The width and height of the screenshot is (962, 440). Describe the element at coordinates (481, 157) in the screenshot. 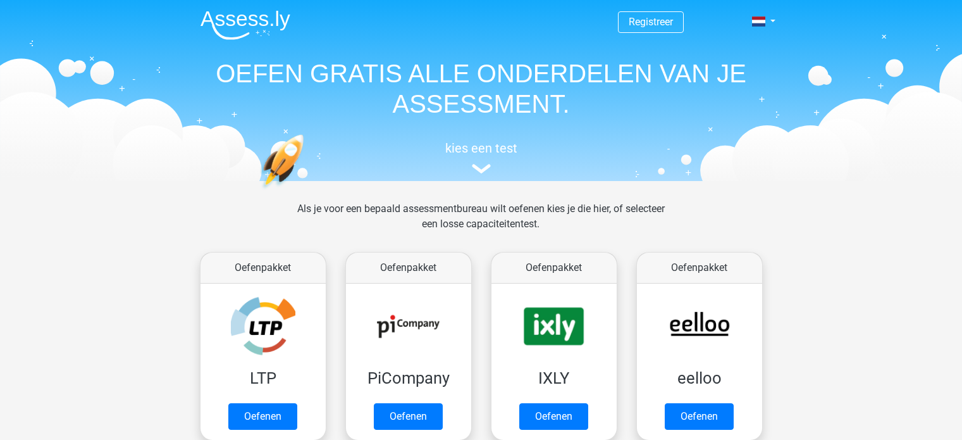

I see `a: kies een test` at that location.